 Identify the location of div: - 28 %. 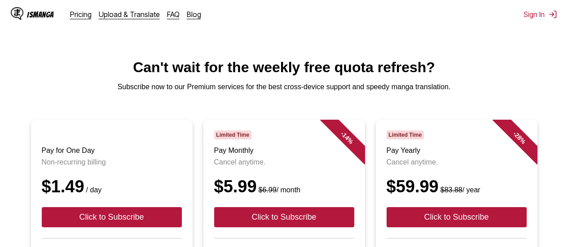
(519, 138).